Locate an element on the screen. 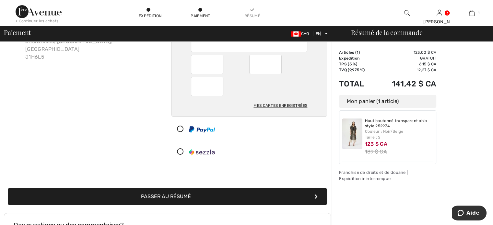 Image resolution: width=493 pixels, height=225 pixels. font: 189 $ CA is located at coordinates (376, 152).